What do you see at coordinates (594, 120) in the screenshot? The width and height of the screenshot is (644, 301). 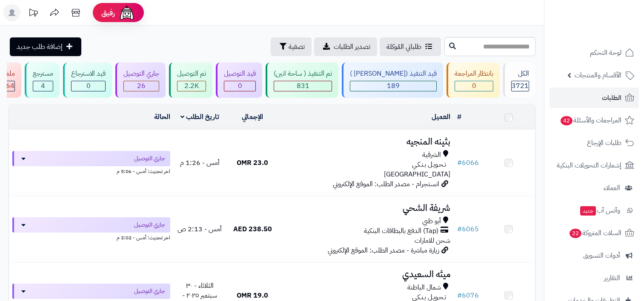 I see `a: المراجعات والأسئلة42` at bounding box center [594, 120].